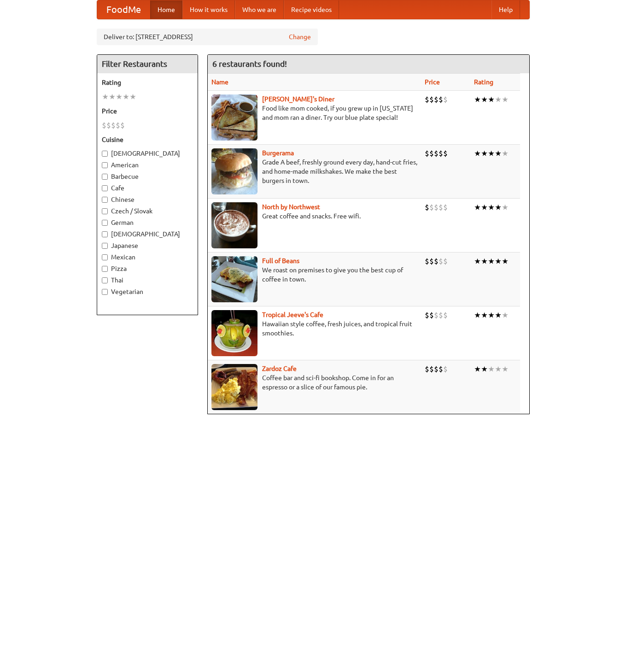  Describe the element at coordinates (105, 269) in the screenshot. I see `input: Pizza` at that location.